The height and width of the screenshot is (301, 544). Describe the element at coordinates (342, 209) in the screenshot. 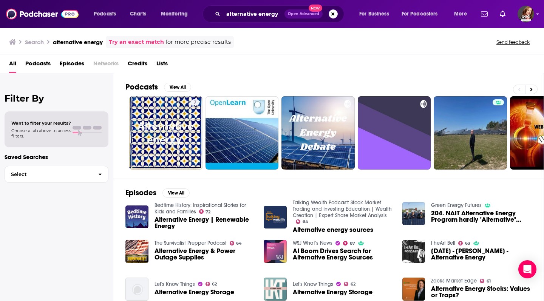

I see `a: Talking Wealth Podcast: Stock Market Trading and Investing Education | Wealth Creation | Expert S...` at that location.